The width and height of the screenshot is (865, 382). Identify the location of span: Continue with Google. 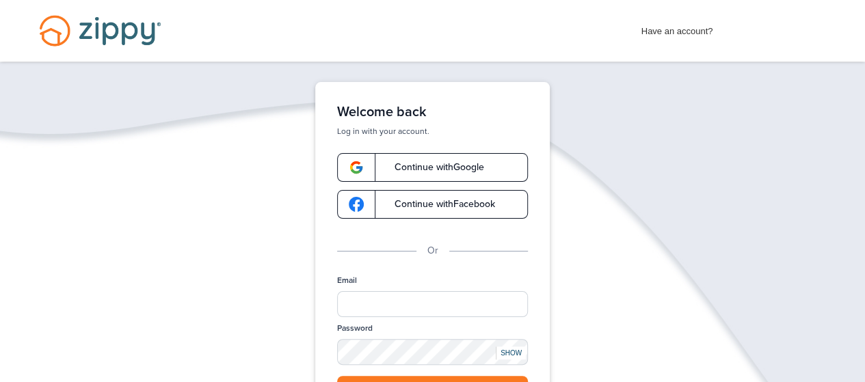
(432, 168).